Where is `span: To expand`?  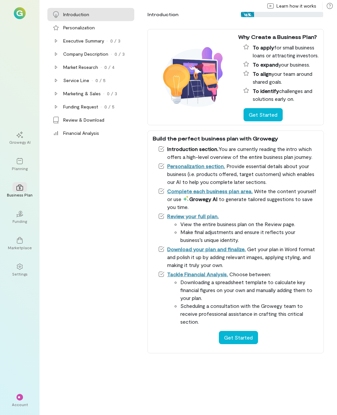
span: To expand is located at coordinates (266, 64).